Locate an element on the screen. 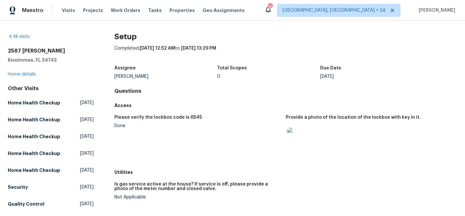 Image resolution: width=465 pixels, height=216 pixels. h5: Access is located at coordinates (286, 105).